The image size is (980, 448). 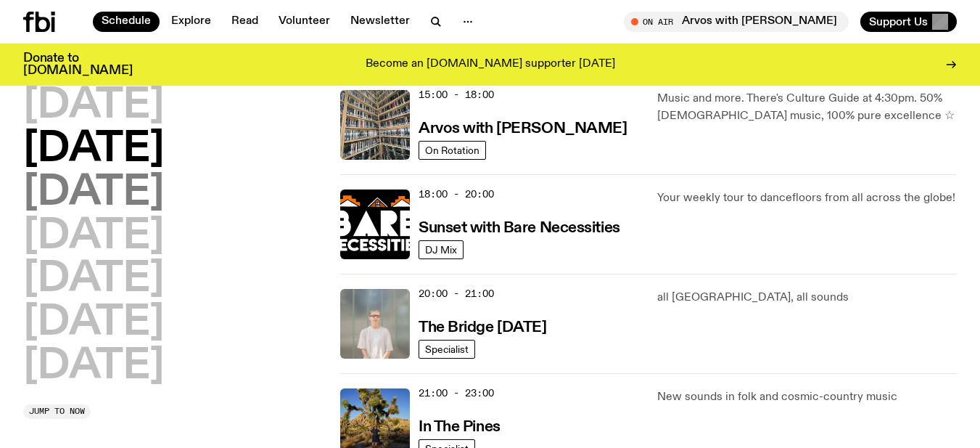 What do you see at coordinates (456, 293) in the screenshot?
I see `span: 20:00 - 21:00` at bounding box center [456, 293].